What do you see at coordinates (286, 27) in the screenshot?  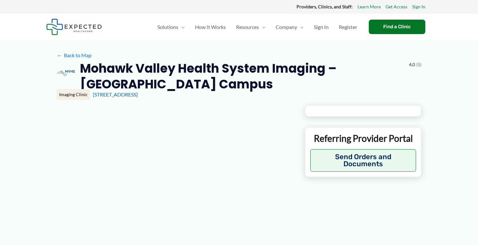 I see `span: Company` at bounding box center [286, 27].